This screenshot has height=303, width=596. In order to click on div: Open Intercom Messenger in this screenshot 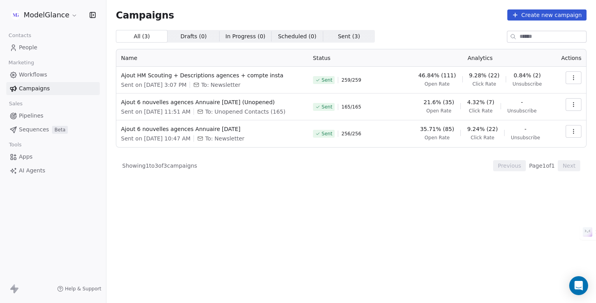, I will do `click(579, 285)`.